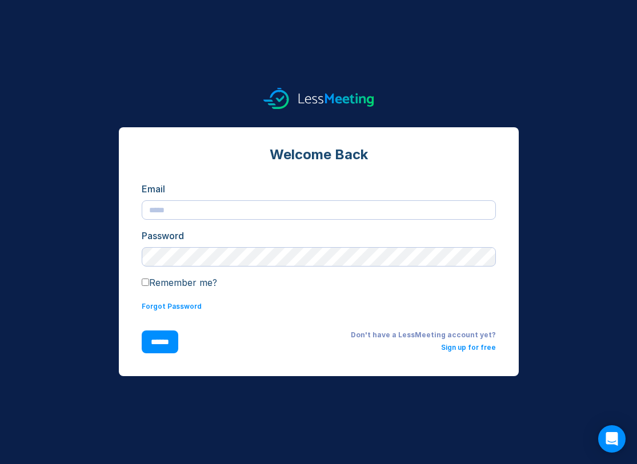 Image resolution: width=637 pixels, height=464 pixels. Describe the element at coordinates (145, 282) in the screenshot. I see `input: Remember me?` at that location.